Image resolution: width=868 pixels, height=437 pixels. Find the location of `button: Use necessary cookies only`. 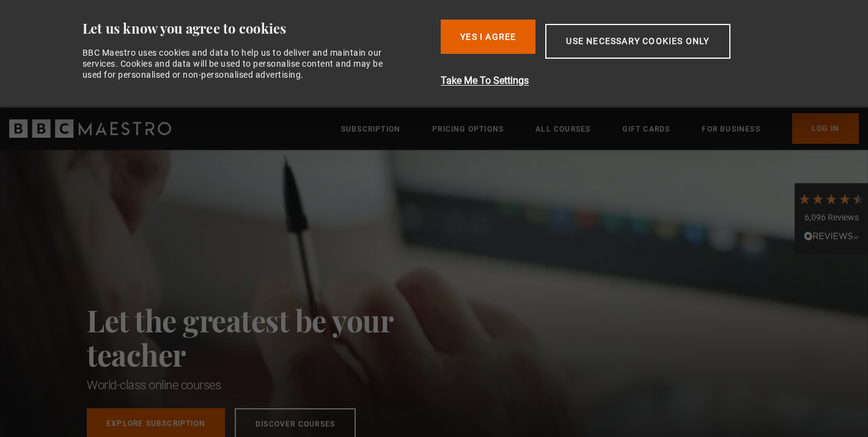

button: Use necessary cookies only is located at coordinates (638, 41).